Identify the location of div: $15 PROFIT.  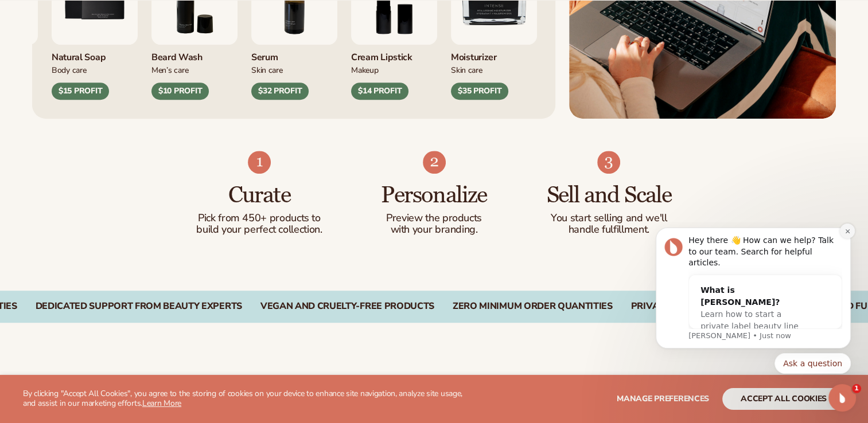
(80, 92).